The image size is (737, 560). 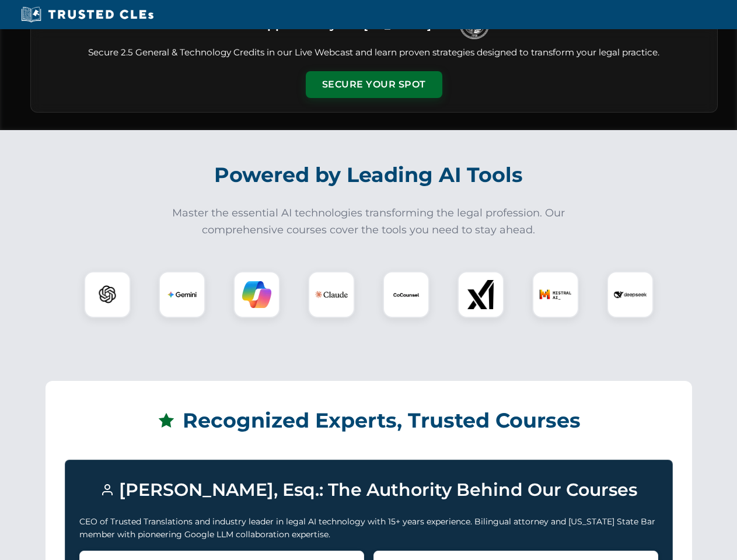 I want to click on img: CoCounsel Logo, so click(x=406, y=294).